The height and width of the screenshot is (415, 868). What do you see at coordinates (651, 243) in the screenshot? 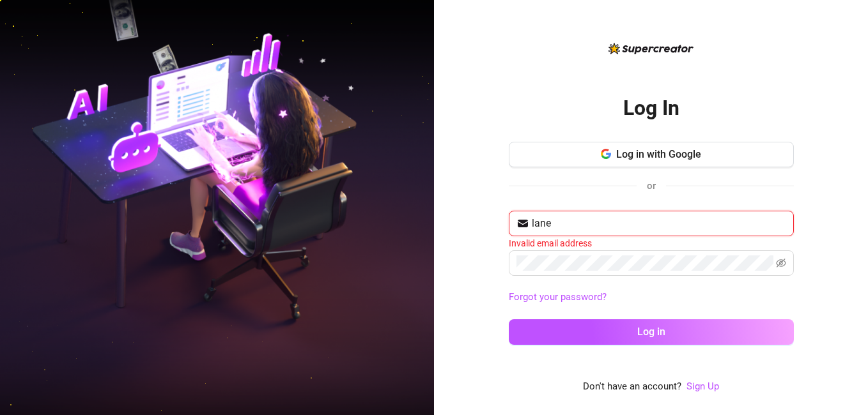
I see `div: Invalid email address` at bounding box center [651, 243].